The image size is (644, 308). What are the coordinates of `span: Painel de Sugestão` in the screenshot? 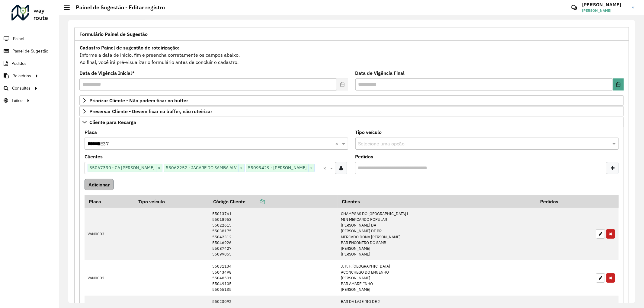 It's located at (30, 51).